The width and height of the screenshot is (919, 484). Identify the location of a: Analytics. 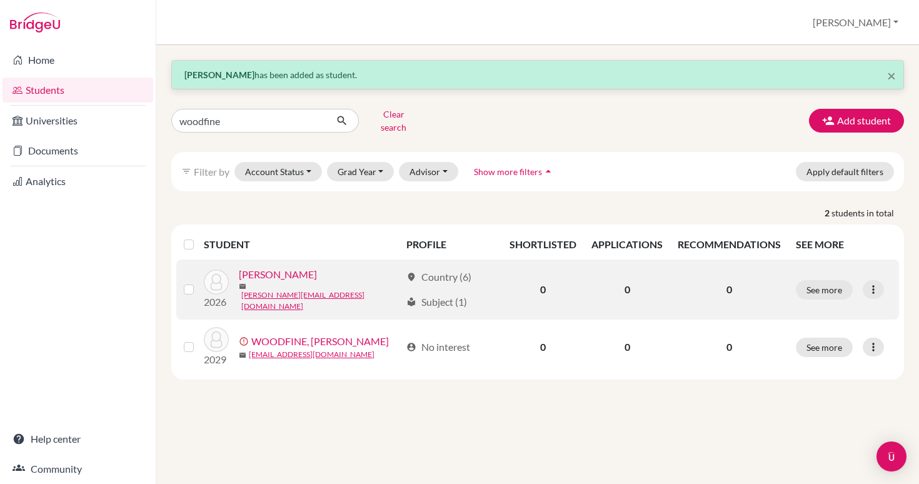
(78, 181).